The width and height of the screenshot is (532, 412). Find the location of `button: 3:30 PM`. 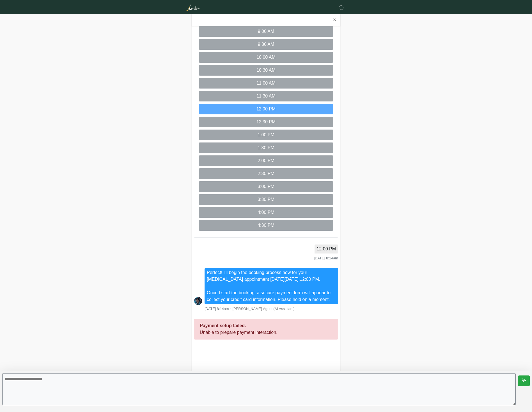

button: 3:30 PM is located at coordinates (266, 199).